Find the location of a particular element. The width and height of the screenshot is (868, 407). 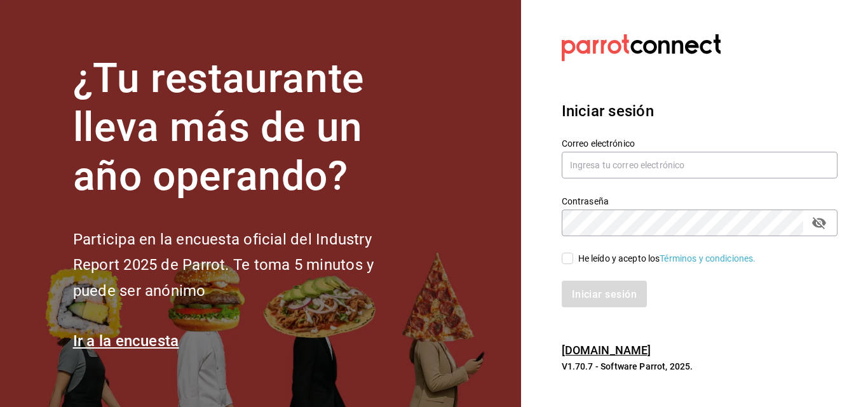

font: Ir a la encuesta is located at coordinates (125, 341).